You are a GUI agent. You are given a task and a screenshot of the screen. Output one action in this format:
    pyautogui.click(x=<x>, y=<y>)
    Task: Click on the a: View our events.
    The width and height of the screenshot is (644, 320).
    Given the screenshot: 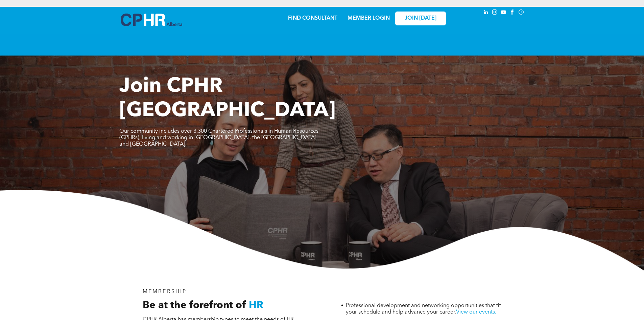 What is the action you would take?
    pyautogui.click(x=476, y=312)
    